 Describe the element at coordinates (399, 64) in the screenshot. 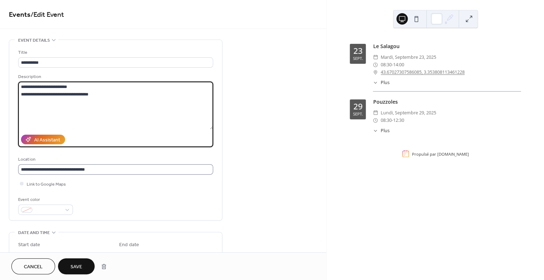

I see `span: 14:00` at that location.